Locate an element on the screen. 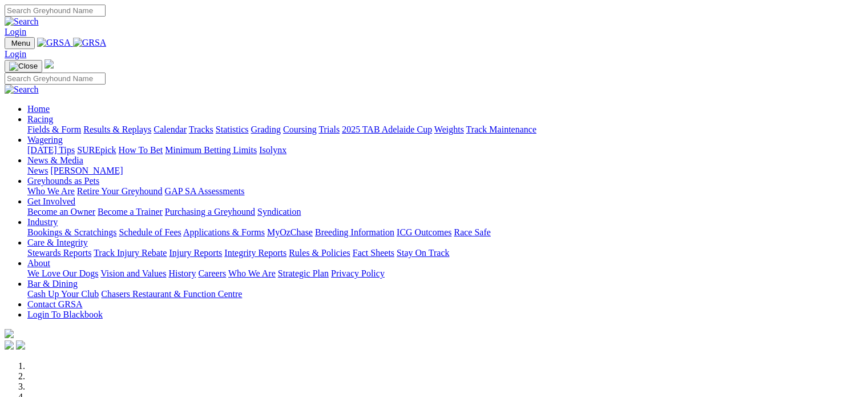  a: Contact GRSA is located at coordinates (55, 304).